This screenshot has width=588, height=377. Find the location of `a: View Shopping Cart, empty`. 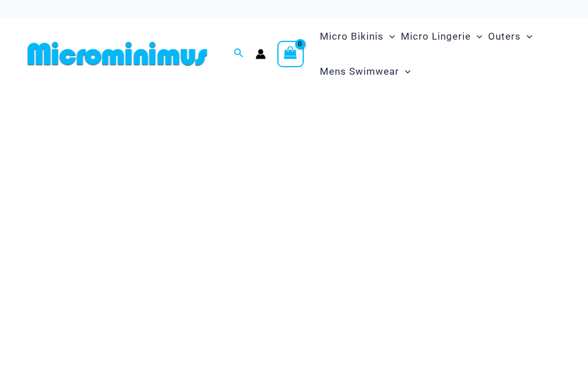

a: View Shopping Cart, empty is located at coordinates (290, 54).